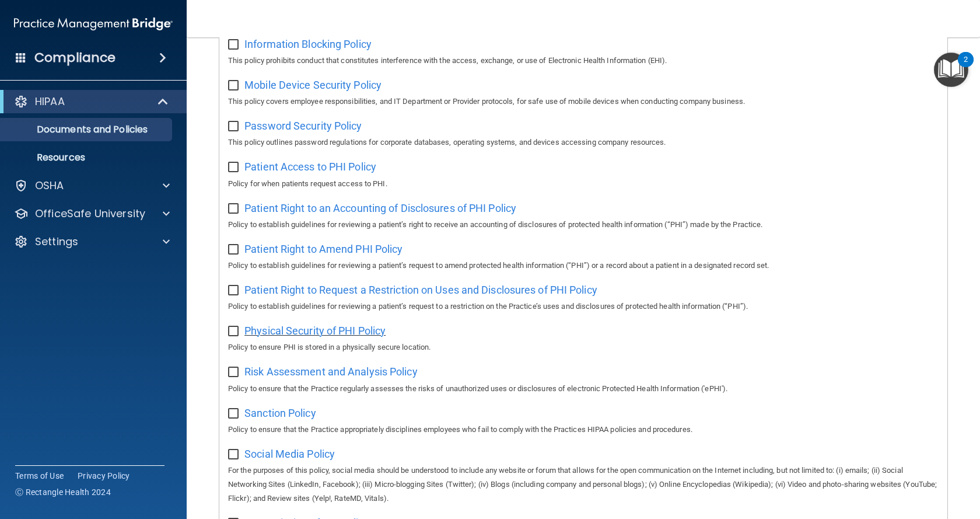 This screenshot has height=519, width=980. Describe the element at coordinates (89, 214) in the screenshot. I see `p: OfficeSafe University` at that location.